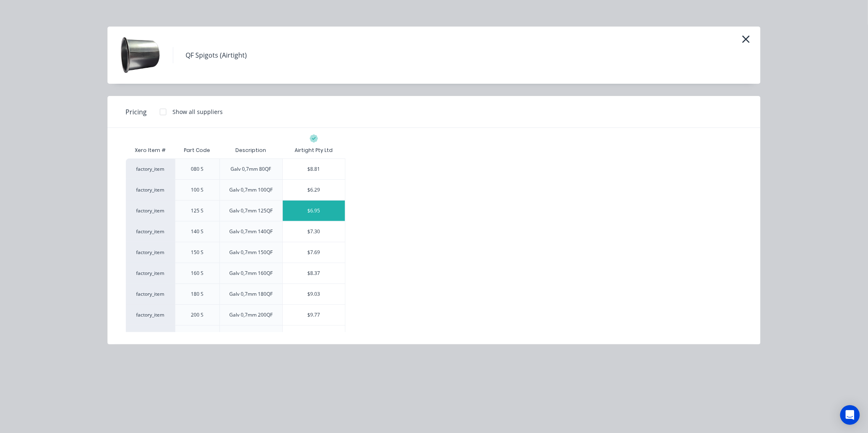 This screenshot has width=868, height=433. What do you see at coordinates (314, 294) in the screenshot?
I see `div: $9.03` at bounding box center [314, 294].